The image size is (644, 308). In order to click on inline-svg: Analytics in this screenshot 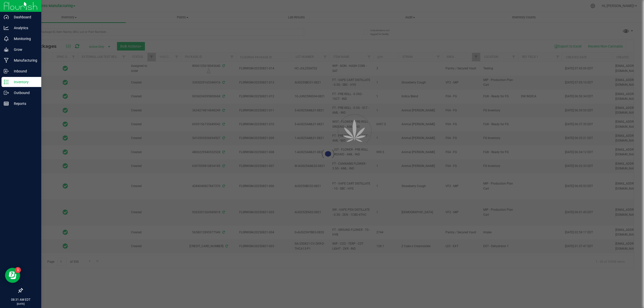, I will do `click(7, 28)`.